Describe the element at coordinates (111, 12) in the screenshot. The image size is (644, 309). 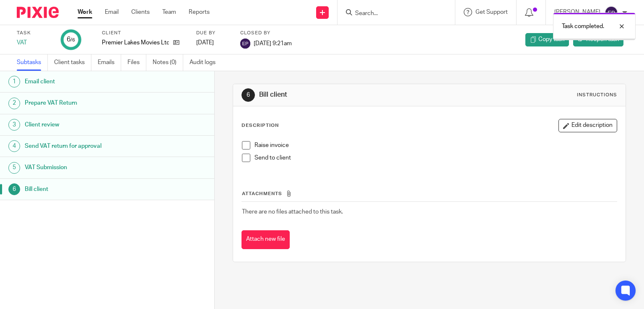
I see `a: Email` at that location.